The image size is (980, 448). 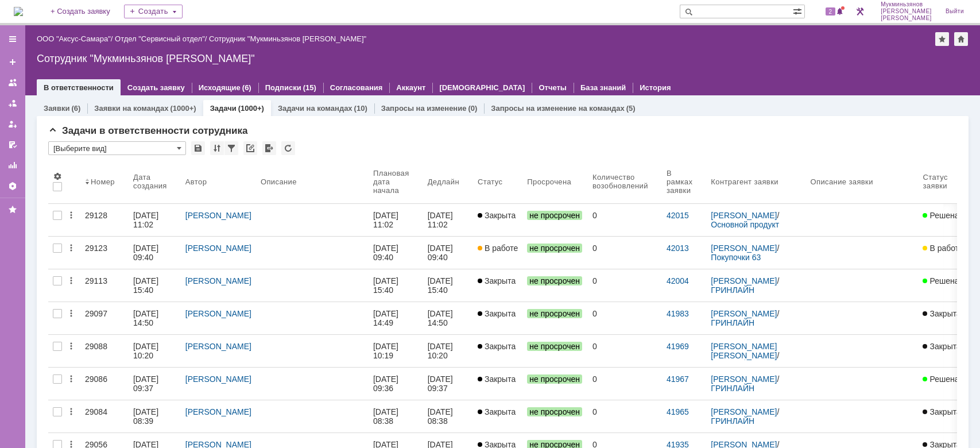 I want to click on span: В работе, so click(x=942, y=248).